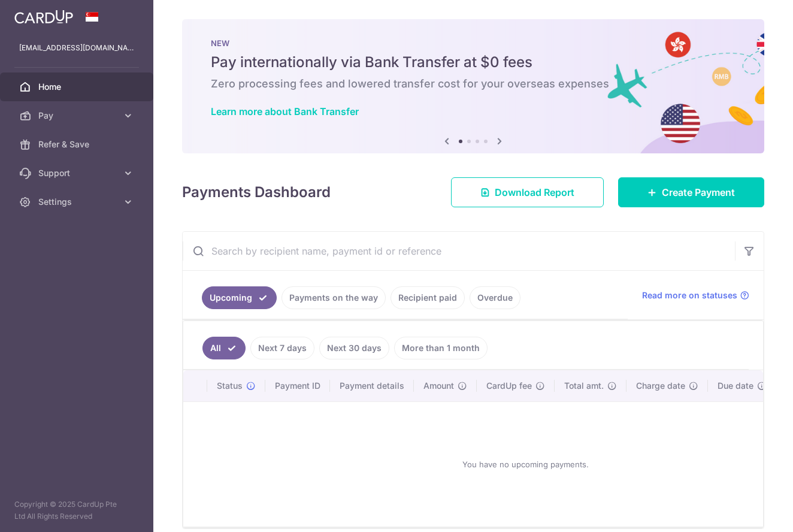  Describe the element at coordinates (78, 173) in the screenshot. I see `span: Support` at that location.